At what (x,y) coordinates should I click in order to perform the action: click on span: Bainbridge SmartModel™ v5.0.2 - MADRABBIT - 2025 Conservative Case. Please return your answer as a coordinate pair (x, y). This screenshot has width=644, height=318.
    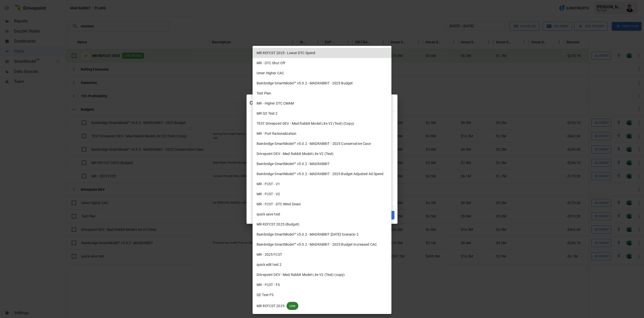
    Looking at the image, I should click on (314, 143).